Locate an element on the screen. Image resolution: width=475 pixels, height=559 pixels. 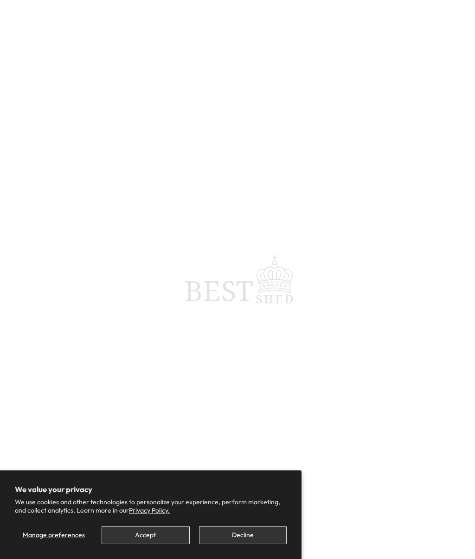
button: Manage preferences is located at coordinates (53, 535).